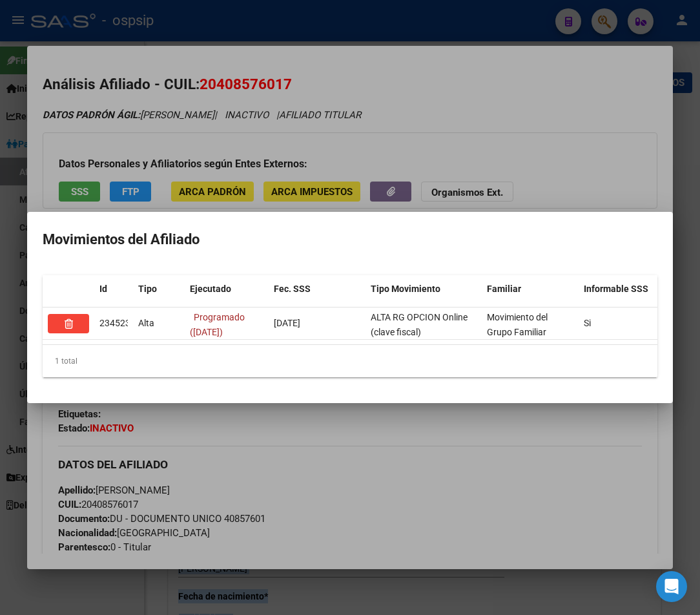 The width and height of the screenshot is (700, 615). I want to click on div: Open Intercom Messenger, so click(671, 586).